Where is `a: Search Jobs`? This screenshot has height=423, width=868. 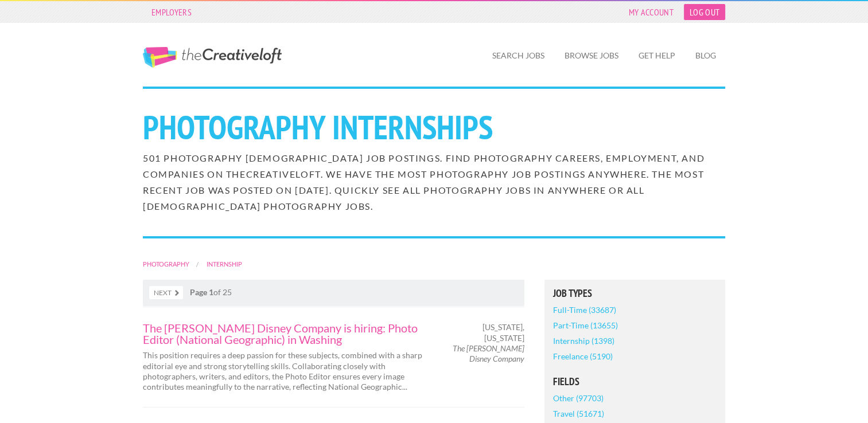
a: Search Jobs is located at coordinates (518, 56).